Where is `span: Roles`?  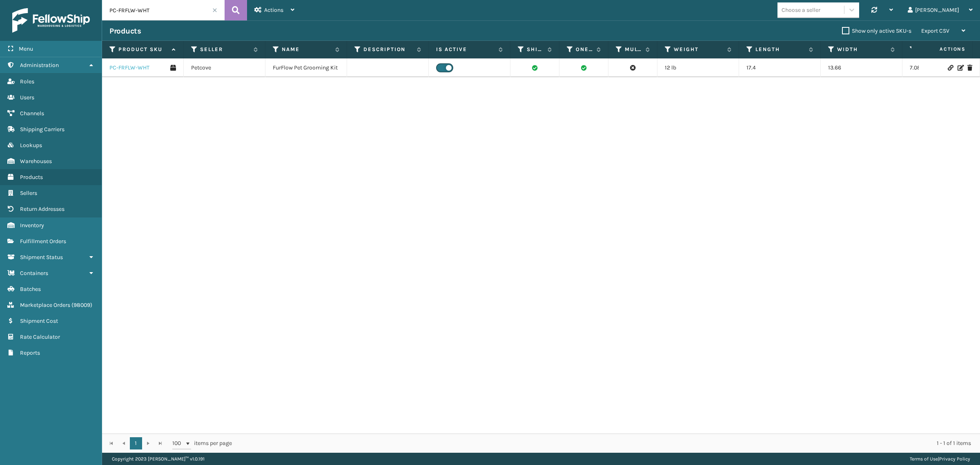 span: Roles is located at coordinates (27, 81).